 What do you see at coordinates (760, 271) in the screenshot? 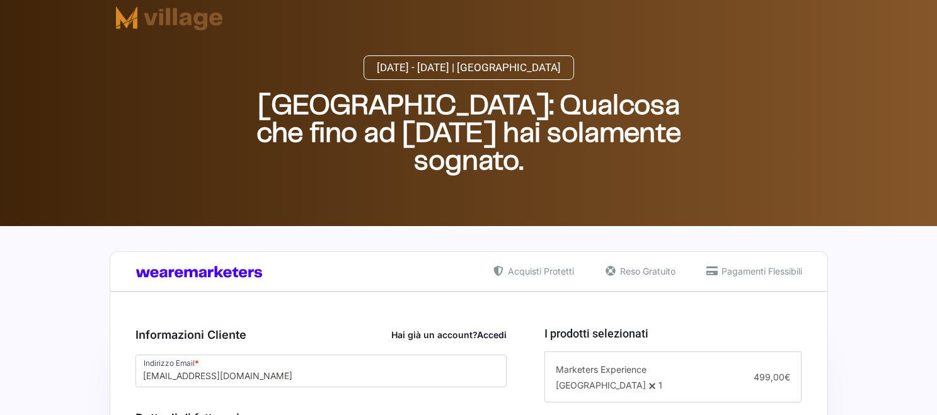
I see `span: Pagamenti Flessibili` at bounding box center [760, 271].